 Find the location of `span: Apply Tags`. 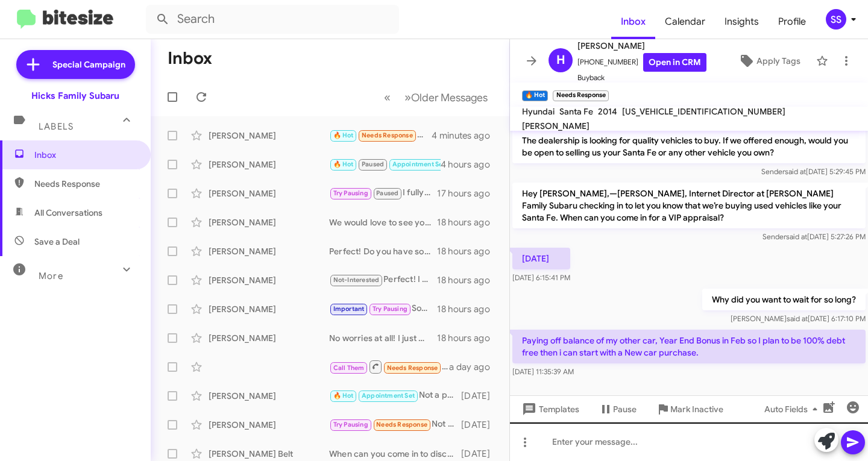

span: Apply Tags is located at coordinates (779, 61).